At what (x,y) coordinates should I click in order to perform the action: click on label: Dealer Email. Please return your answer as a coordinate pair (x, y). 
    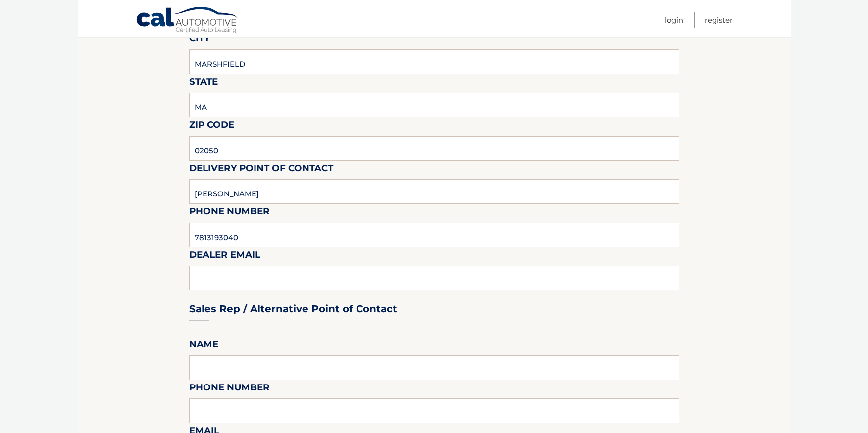
    Looking at the image, I should click on (225, 256).